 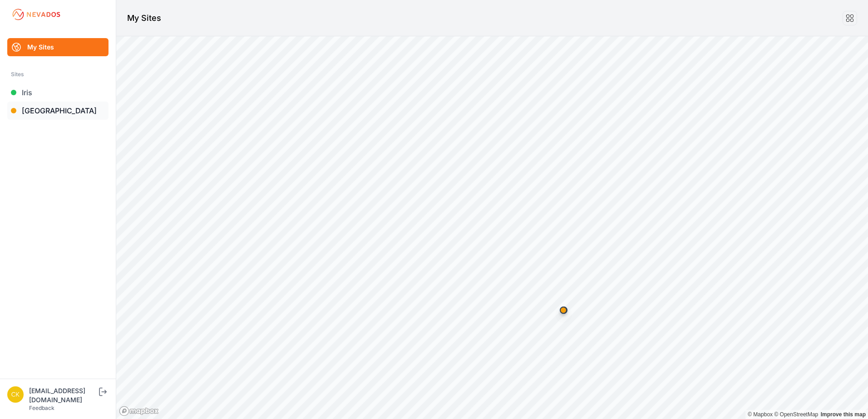 I want to click on a: OpenStreetMap, so click(x=796, y=414).